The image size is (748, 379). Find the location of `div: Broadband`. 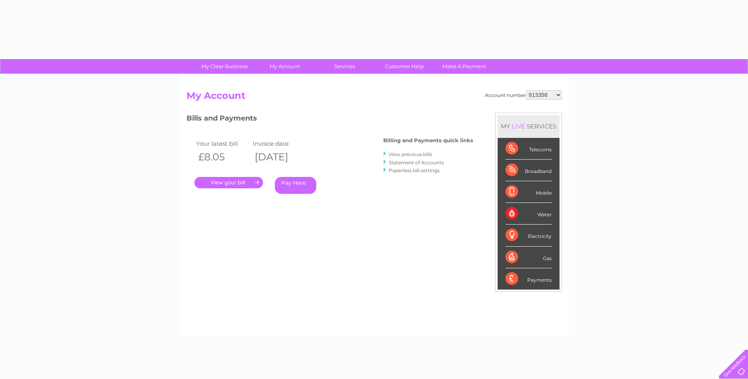

div: Broadband is located at coordinates (529, 170).